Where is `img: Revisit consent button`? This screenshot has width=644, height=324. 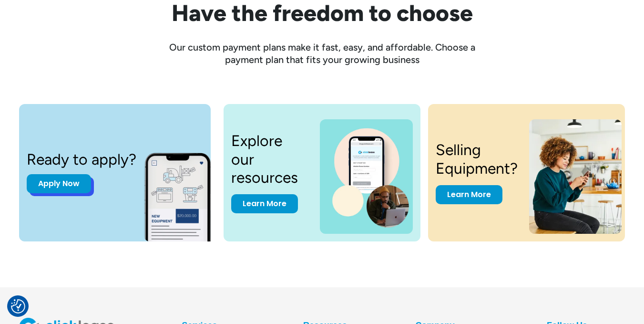 img: Revisit consent button is located at coordinates (18, 307).